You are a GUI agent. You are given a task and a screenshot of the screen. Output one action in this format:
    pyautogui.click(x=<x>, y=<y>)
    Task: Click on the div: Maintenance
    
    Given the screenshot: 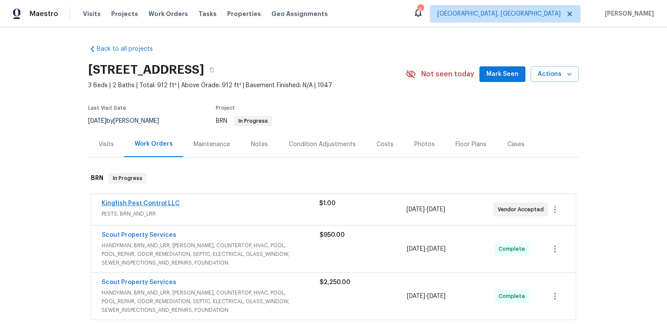 What is the action you would take?
    pyautogui.click(x=212, y=145)
    